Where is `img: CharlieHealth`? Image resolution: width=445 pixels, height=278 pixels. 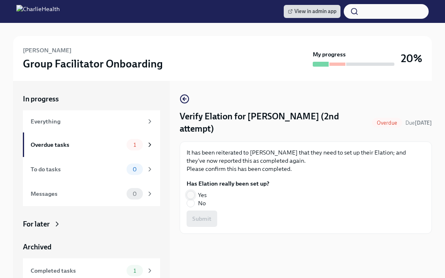
img: CharlieHealth is located at coordinates (38, 11).